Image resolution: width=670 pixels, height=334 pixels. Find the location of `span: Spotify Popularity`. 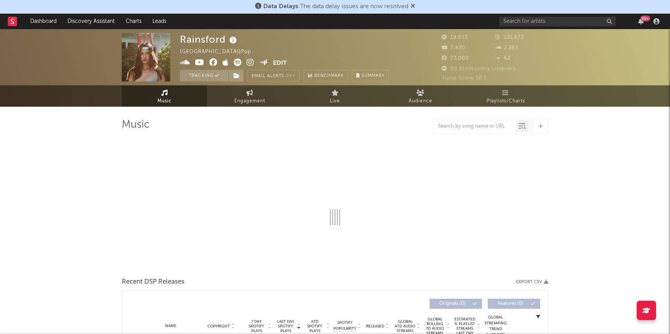

span: Spotify Popularity is located at coordinates (345, 326).